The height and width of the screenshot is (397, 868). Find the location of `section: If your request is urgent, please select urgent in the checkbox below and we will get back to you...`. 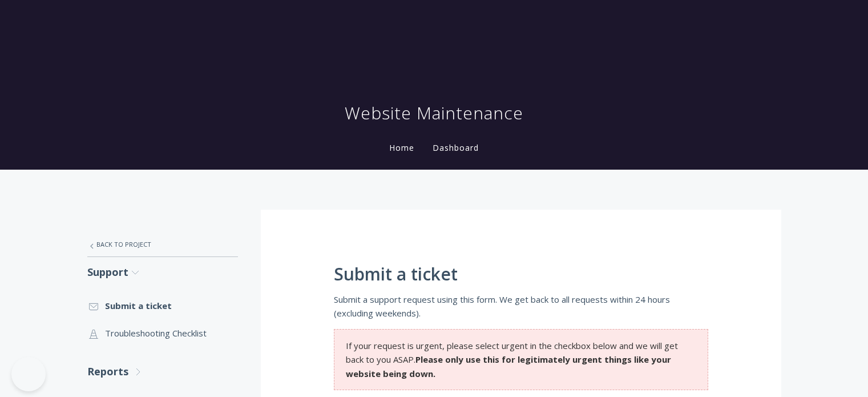

section: If your request is urgent, please select urgent in the checkbox below and we will get back to you... is located at coordinates (521, 359).